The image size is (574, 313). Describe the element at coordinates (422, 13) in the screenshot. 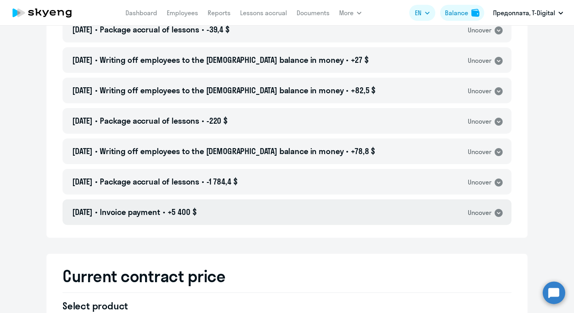

I see `button: EN` at that location.